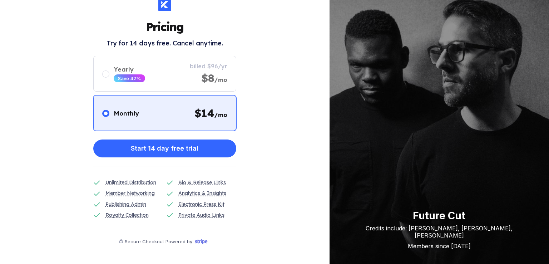  What do you see at coordinates (165, 27) in the screenshot?
I see `h1: Pricing` at bounding box center [165, 27].